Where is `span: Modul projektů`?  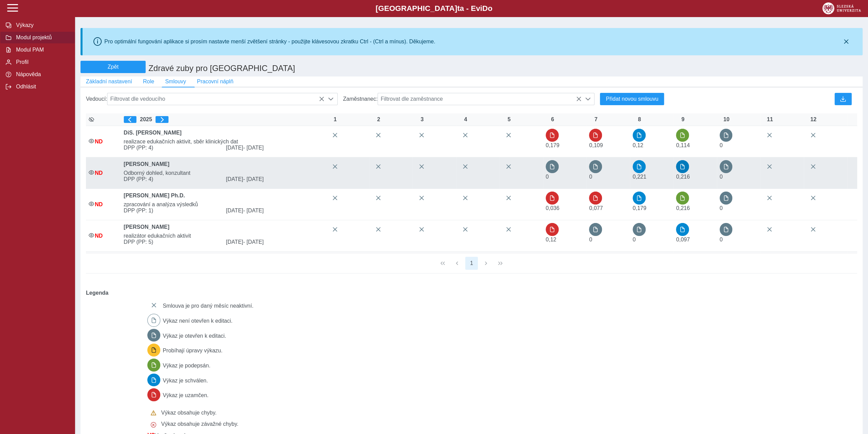 span: Modul projektů is located at coordinates (42, 38).